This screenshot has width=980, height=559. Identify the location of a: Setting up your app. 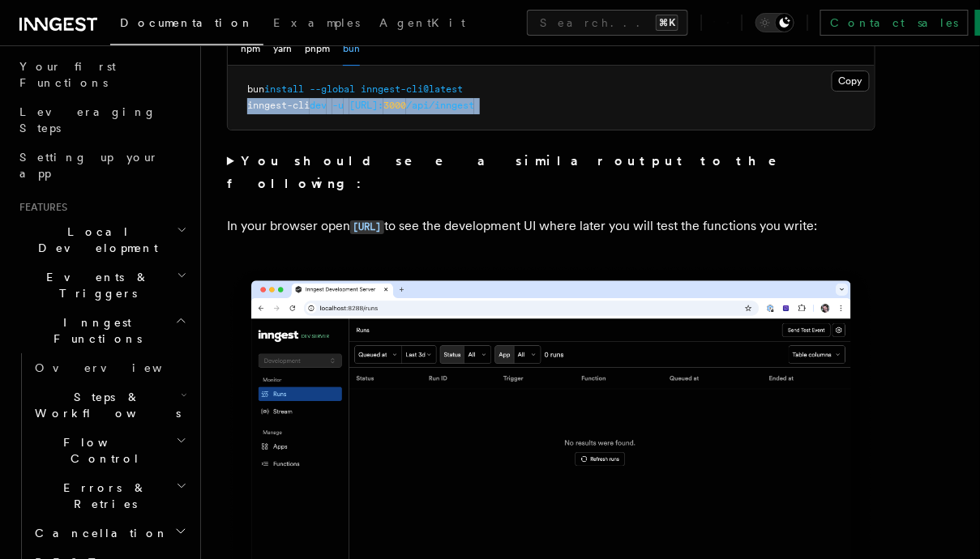
(101, 166).